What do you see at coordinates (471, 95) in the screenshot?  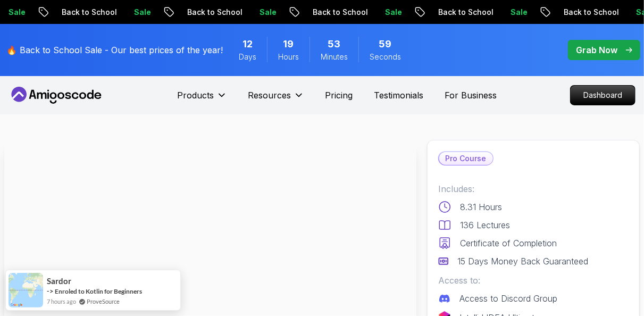 I see `p: For Business` at bounding box center [471, 95].